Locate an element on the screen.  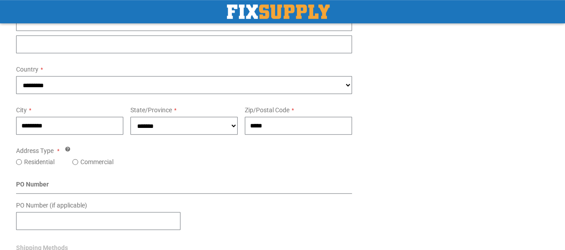
span: Country is located at coordinates (27, 69).